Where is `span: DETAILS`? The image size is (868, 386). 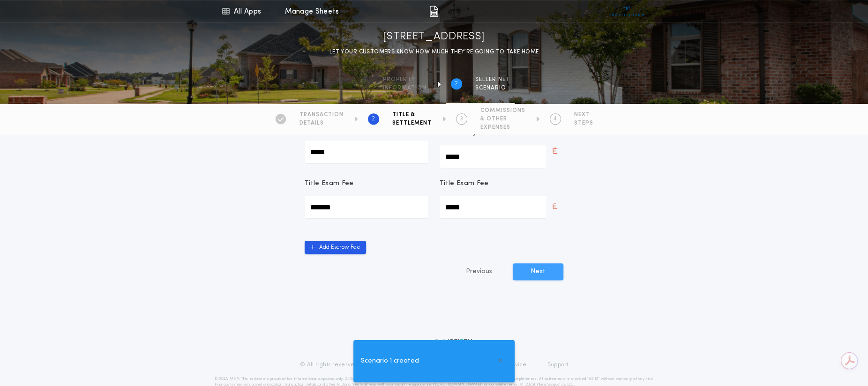 span: DETAILS is located at coordinates (321, 124).